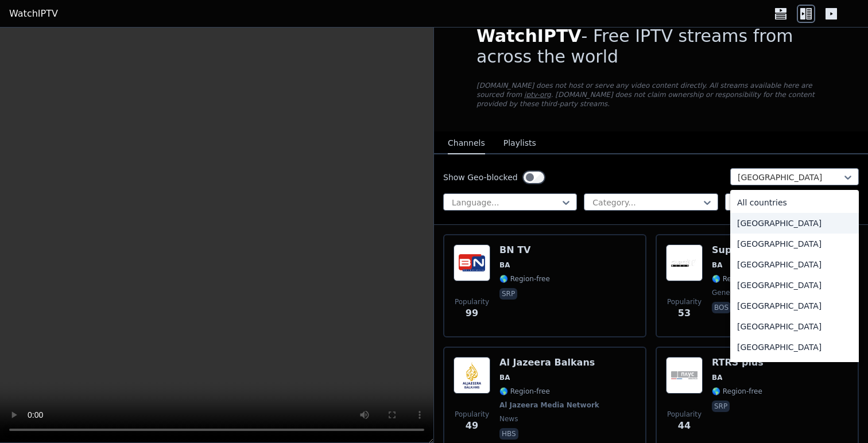  Describe the element at coordinates (529, 36) in the screenshot. I see `span: WatchIPTV` at that location.